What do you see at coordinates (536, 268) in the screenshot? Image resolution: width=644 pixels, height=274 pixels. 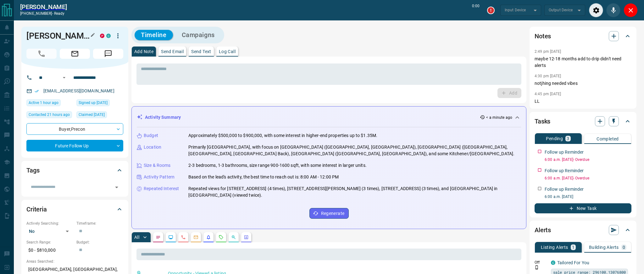 I see `svg: Push Notification Only` at bounding box center [536, 268].